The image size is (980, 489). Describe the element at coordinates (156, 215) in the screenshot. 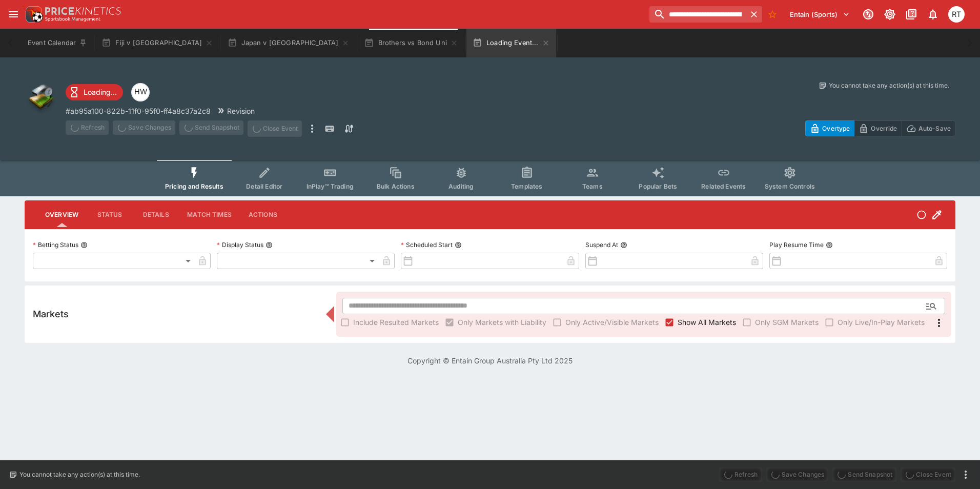

I see `button: Details` at that location.